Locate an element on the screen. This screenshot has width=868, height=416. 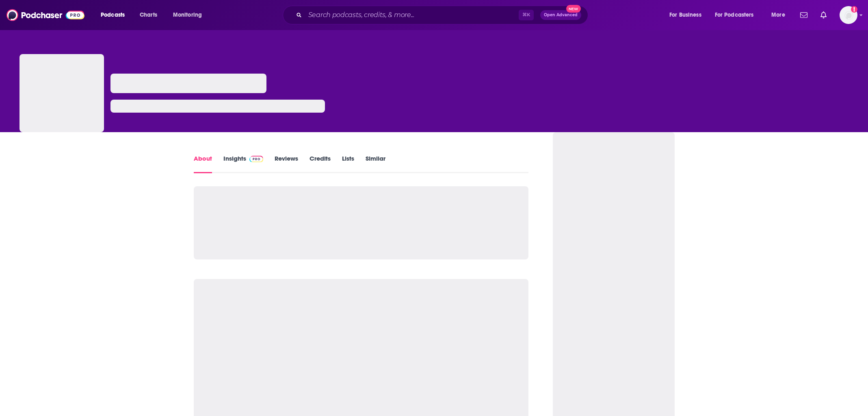
span: Podcasts is located at coordinates (112, 15).